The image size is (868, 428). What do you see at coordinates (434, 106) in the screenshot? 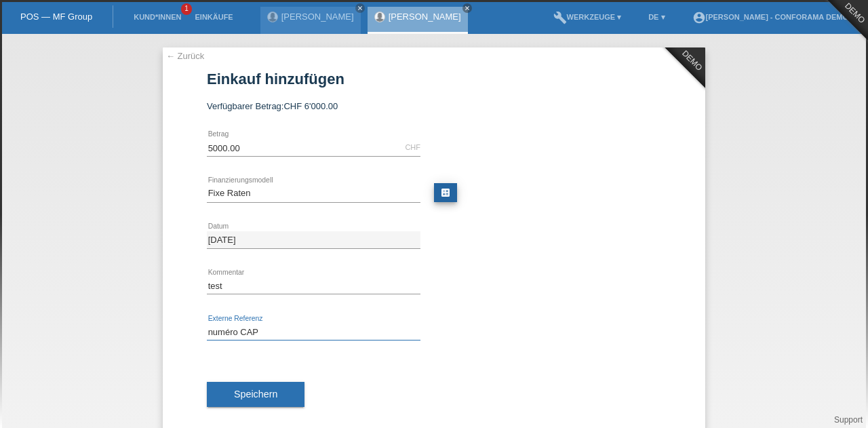
I see `div: Verfügbarer Betrag:` at bounding box center [434, 106].